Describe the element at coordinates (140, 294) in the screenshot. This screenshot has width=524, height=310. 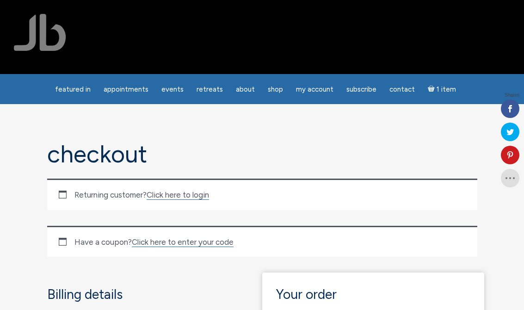
I see `h3: Billing details` at that location.